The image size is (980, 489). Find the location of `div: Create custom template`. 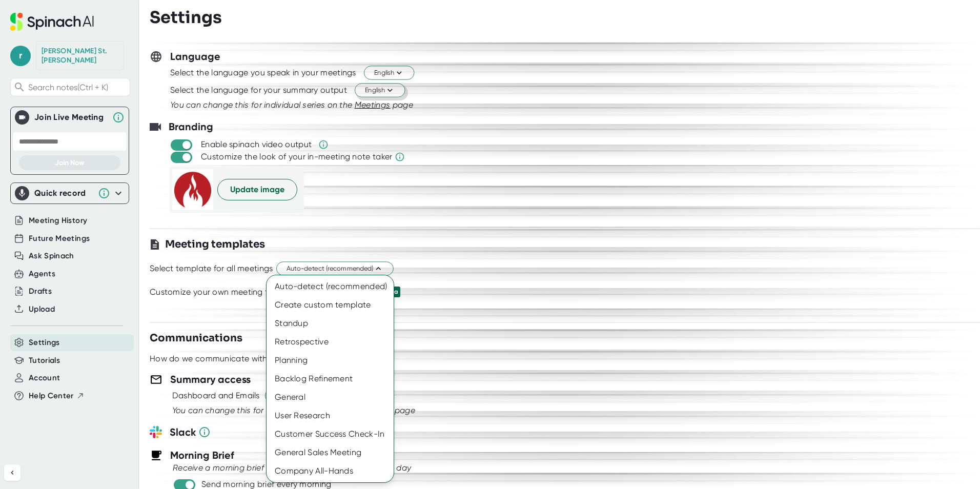

div: Create custom template is located at coordinates (330, 305).